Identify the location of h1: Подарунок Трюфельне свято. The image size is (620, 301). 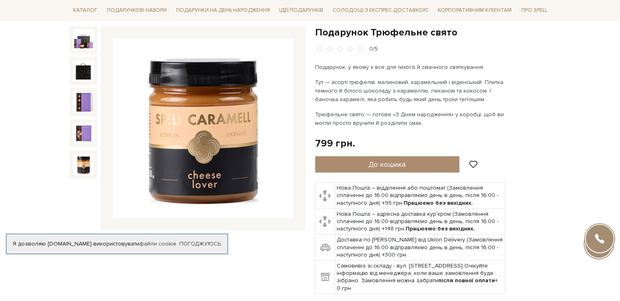
(433, 32).